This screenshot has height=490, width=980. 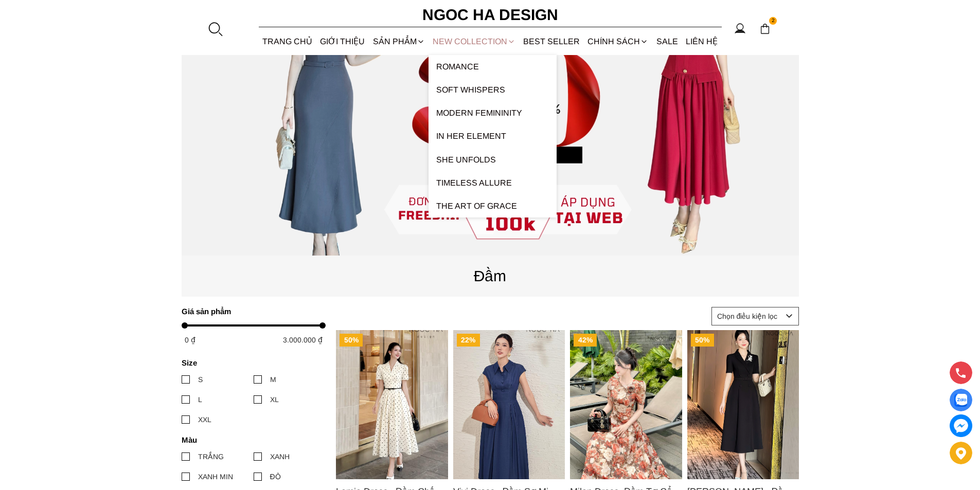 I want to click on img: Lamia Dress_ Đầm Chấm Bi Cổ Vest Màu Kem D1003, so click(x=392, y=405).